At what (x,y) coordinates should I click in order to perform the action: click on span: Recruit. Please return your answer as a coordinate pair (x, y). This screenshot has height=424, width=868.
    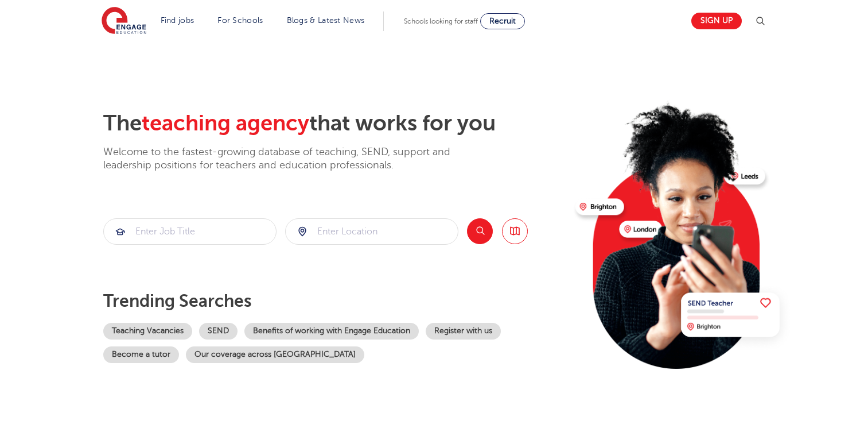
    Looking at the image, I should click on (503, 21).